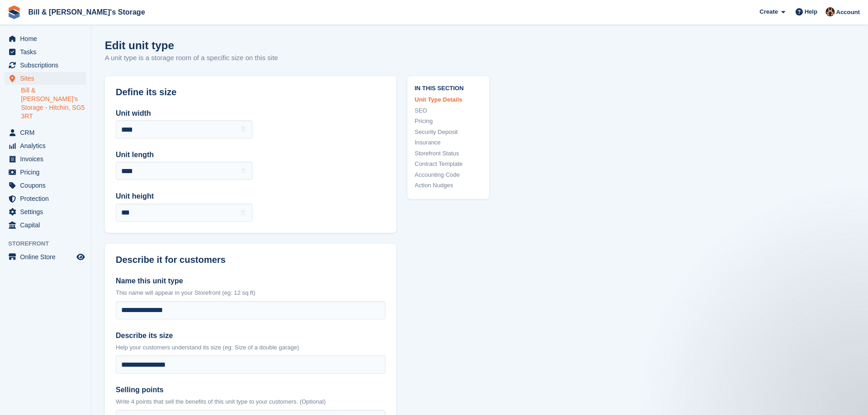 The height and width of the screenshot is (415, 868). I want to click on span: Storefront, so click(49, 244).